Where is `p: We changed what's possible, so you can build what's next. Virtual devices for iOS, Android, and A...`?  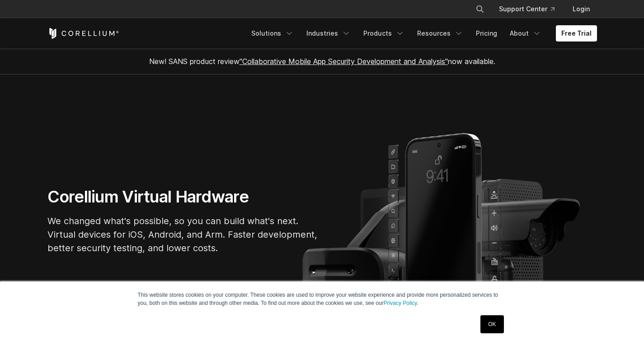
p: We changed what's possible, so you can build what's next. Virtual devices for iOS, Android, and A... is located at coordinates (183, 235).